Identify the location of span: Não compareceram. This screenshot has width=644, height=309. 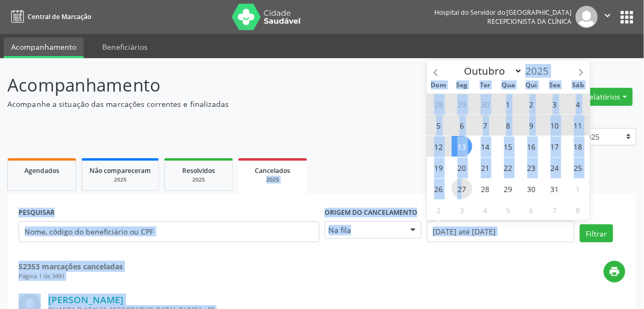
(120, 170).